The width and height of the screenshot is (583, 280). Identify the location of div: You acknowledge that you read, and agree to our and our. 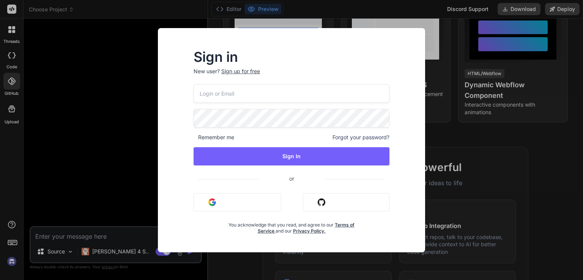
(291, 226).